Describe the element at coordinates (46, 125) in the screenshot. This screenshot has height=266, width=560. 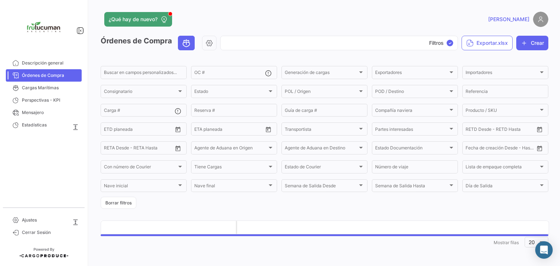
I see `span: Estadísticas` at that location.